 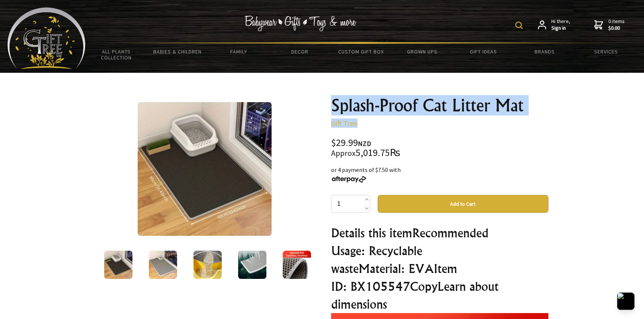 I want to click on a: Grown Ups, so click(x=422, y=51).